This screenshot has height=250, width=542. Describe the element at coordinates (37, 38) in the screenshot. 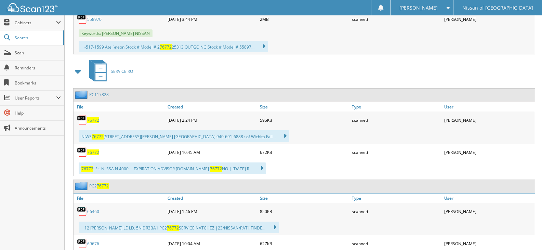

I see `span: Search` at that location.